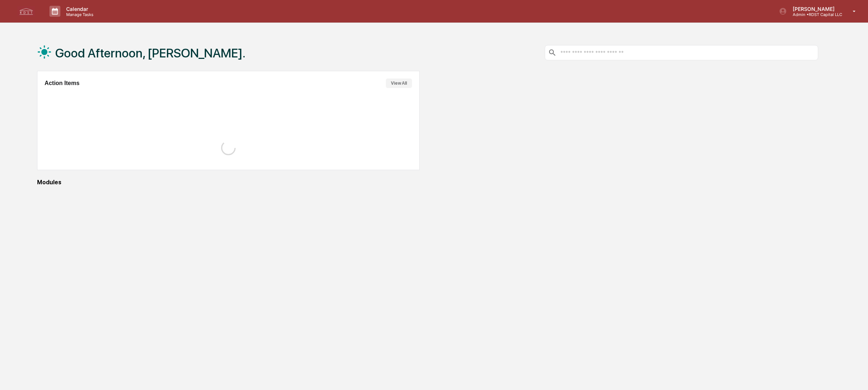  Describe the element at coordinates (814, 14) in the screenshot. I see `p: Admin • RDST Capital LLC` at that location.